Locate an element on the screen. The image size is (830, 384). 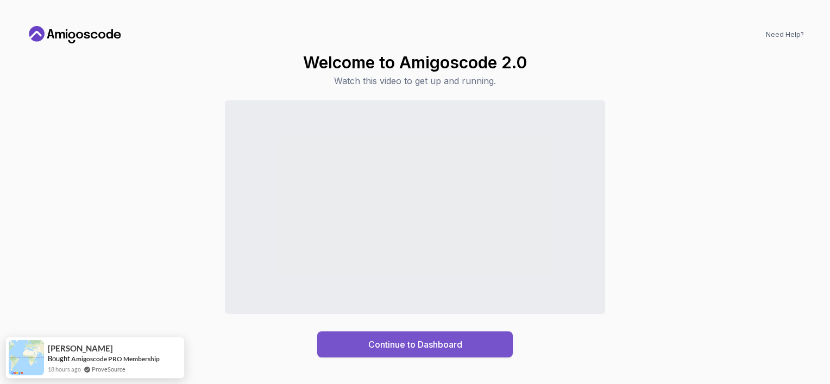
a: Need Help? is located at coordinates (785, 35).